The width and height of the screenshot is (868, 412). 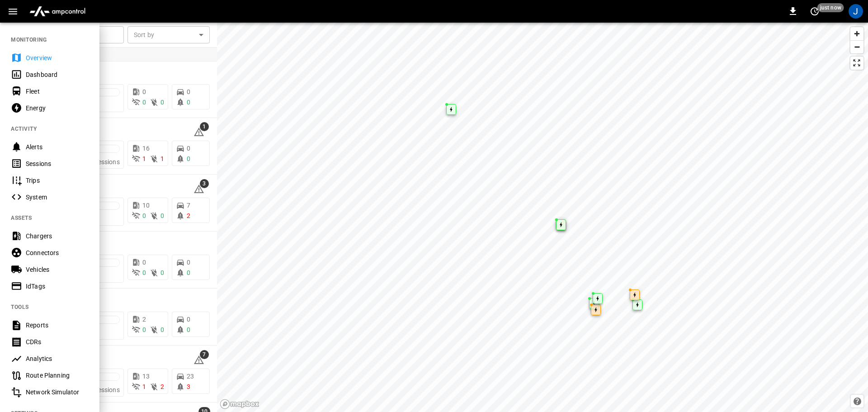 I want to click on div: Alerts, so click(x=57, y=147).